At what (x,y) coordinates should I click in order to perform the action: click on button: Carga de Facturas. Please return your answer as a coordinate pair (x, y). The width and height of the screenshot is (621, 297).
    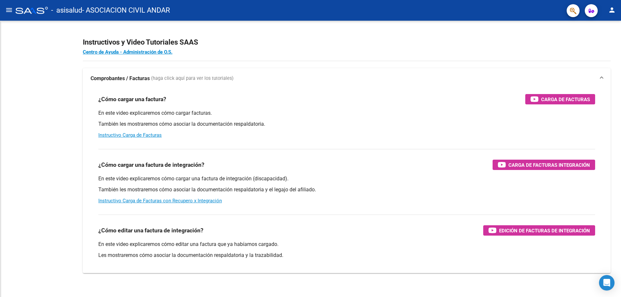
    Looking at the image, I should click on (560, 99).